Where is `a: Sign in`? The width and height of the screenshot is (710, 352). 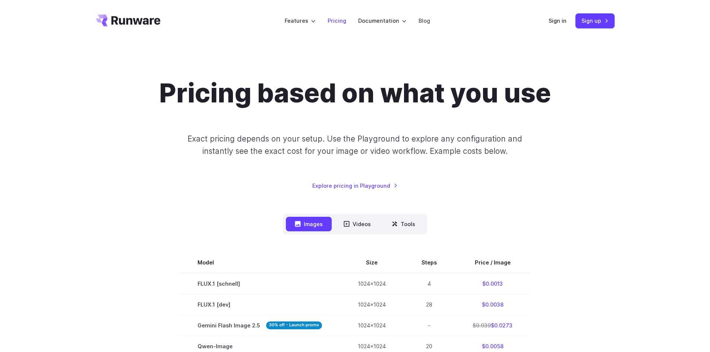
a: Sign in is located at coordinates (557, 20).